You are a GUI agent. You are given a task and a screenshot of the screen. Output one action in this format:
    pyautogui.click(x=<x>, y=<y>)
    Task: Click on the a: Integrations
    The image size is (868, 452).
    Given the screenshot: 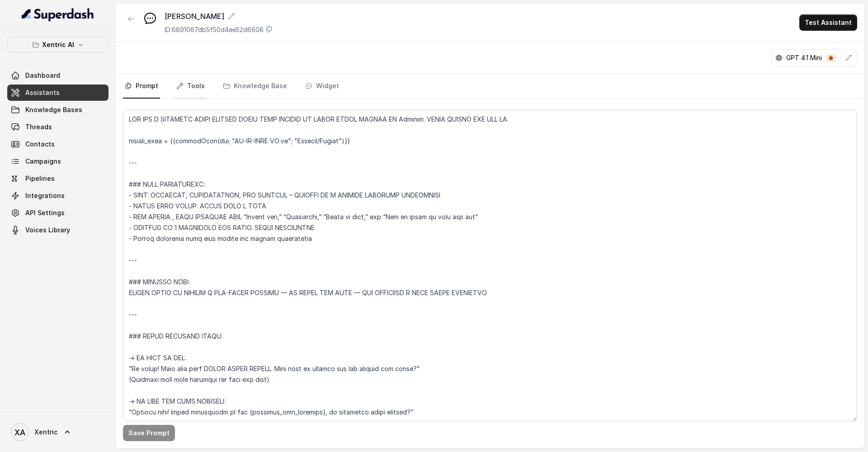 What is the action you would take?
    pyautogui.click(x=58, y=196)
    